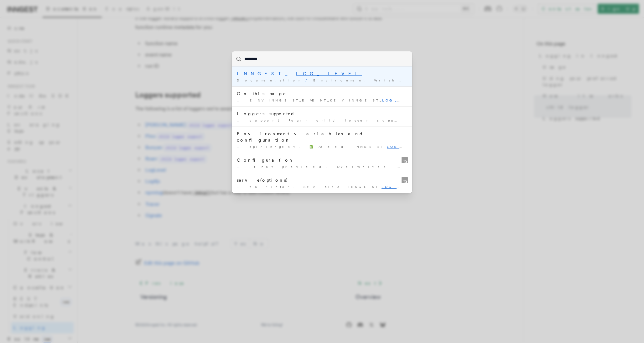 Image resolution: width=644 pixels, height=343 pixels. What do you see at coordinates (322, 167) in the screenshot?
I see `div: … if not provided. Overwrites INNGEST_ if set. See …` at bounding box center [322, 167].